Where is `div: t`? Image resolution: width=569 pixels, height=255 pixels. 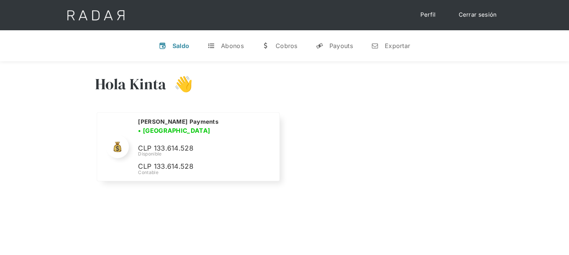
div: t is located at coordinates (211, 46).